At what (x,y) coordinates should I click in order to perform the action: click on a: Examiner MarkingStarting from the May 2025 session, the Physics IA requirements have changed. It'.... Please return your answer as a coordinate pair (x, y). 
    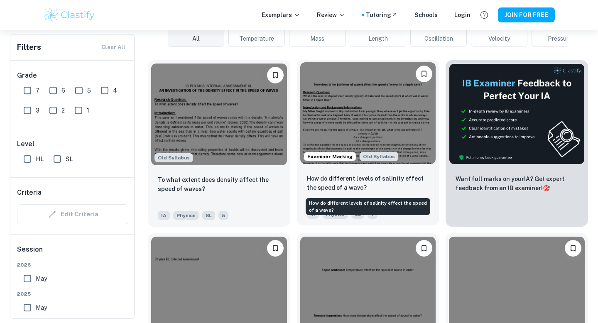
    Looking at the image, I should click on (368, 143).